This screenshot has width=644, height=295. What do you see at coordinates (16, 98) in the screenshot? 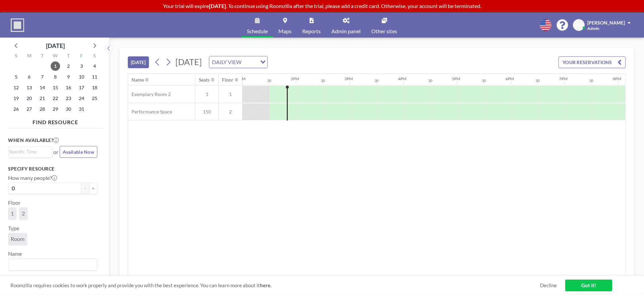
I see `span: Sunday, October 19, 2025` at bounding box center [16, 98].